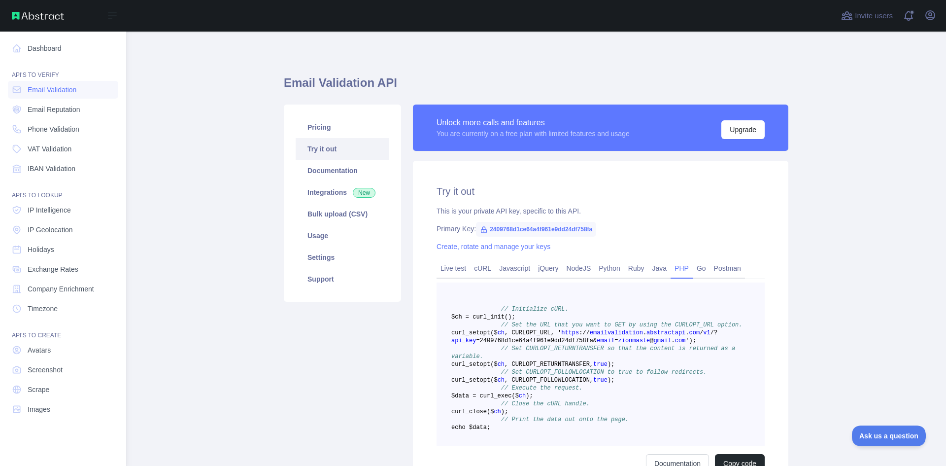  What do you see at coordinates (63, 409) in the screenshot?
I see `a: Images` at bounding box center [63, 409].